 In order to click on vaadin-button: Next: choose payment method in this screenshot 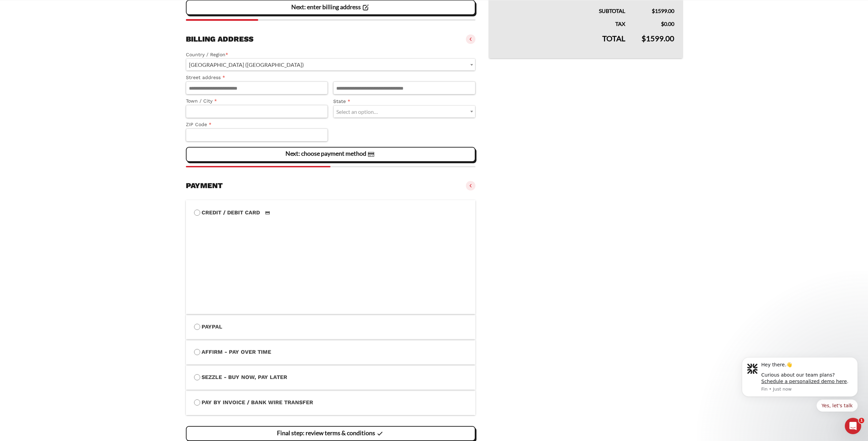, I will do `click(331, 155)`.